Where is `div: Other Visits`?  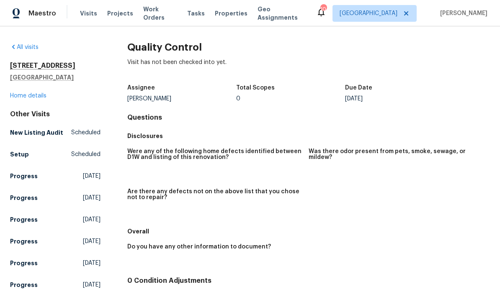
div: Other Visits is located at coordinates (55, 114).